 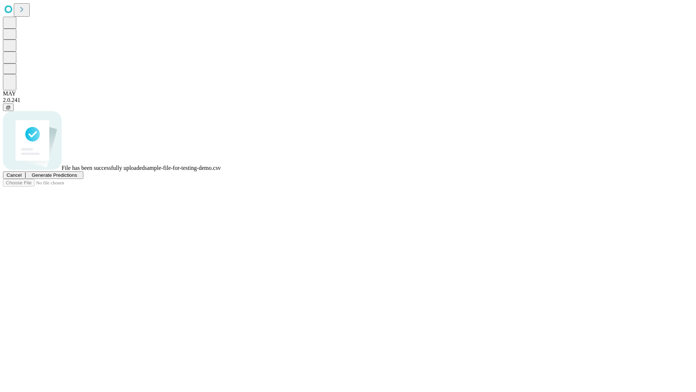 What do you see at coordinates (348, 94) in the screenshot?
I see `div: MAY` at bounding box center [348, 94].